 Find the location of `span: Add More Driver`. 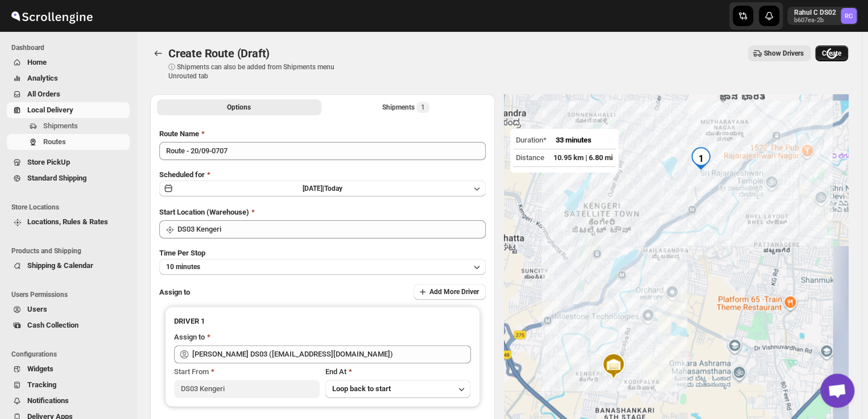

span: Add More Driver is located at coordinates (454, 292).